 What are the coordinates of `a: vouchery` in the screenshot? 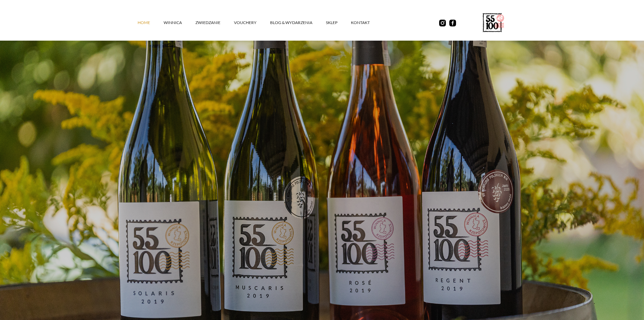 It's located at (252, 22).